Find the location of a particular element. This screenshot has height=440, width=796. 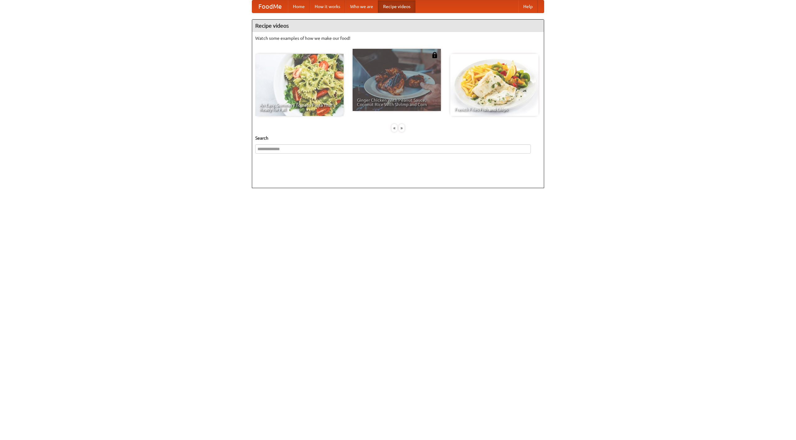

a: Help is located at coordinates (528, 7).